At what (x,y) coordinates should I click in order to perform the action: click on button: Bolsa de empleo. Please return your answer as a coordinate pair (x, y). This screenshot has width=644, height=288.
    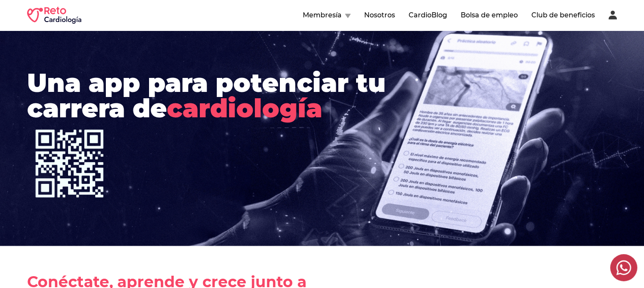
    Looking at the image, I should click on (489, 15).